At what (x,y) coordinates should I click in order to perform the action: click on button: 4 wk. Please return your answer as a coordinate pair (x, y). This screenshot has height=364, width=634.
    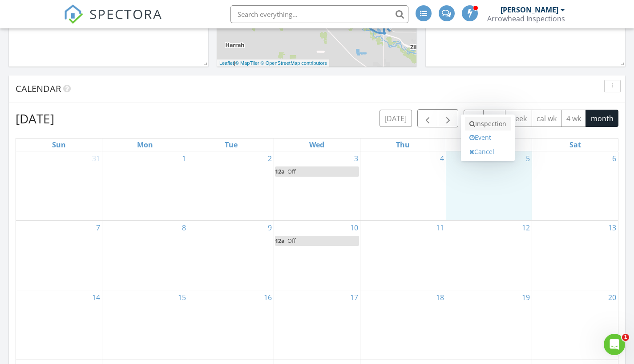
    Looking at the image, I should click on (573, 118).